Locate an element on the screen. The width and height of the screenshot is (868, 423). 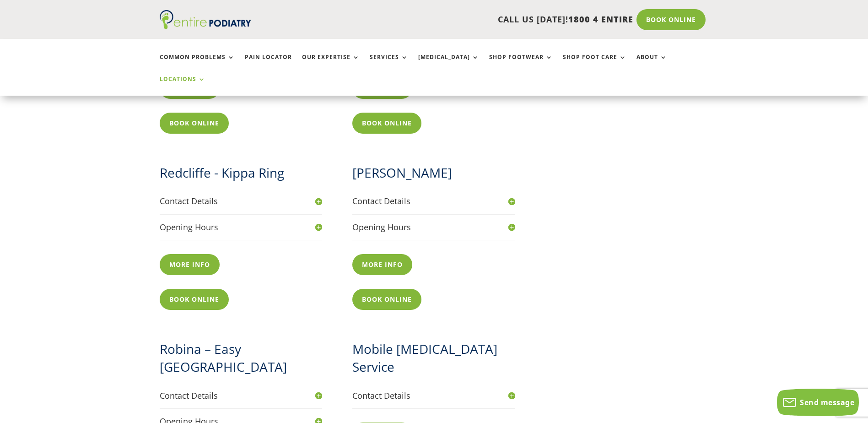
h2: Redcliffe - Kippa Ring is located at coordinates (241, 175).